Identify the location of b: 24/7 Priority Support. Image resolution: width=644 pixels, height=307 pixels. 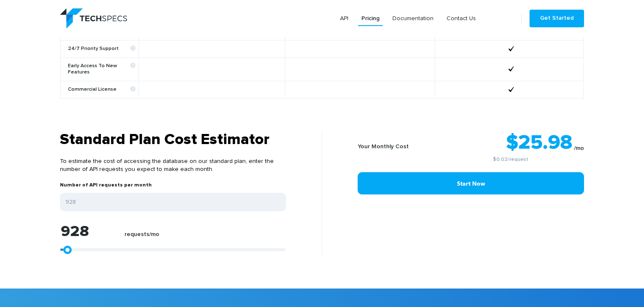
(102, 49).